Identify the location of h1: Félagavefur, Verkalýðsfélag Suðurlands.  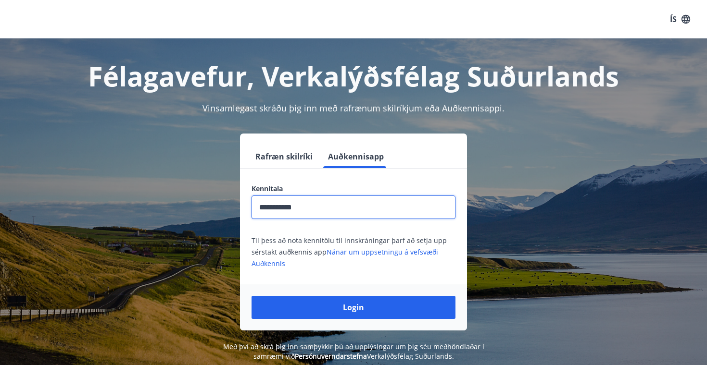
(353, 76).